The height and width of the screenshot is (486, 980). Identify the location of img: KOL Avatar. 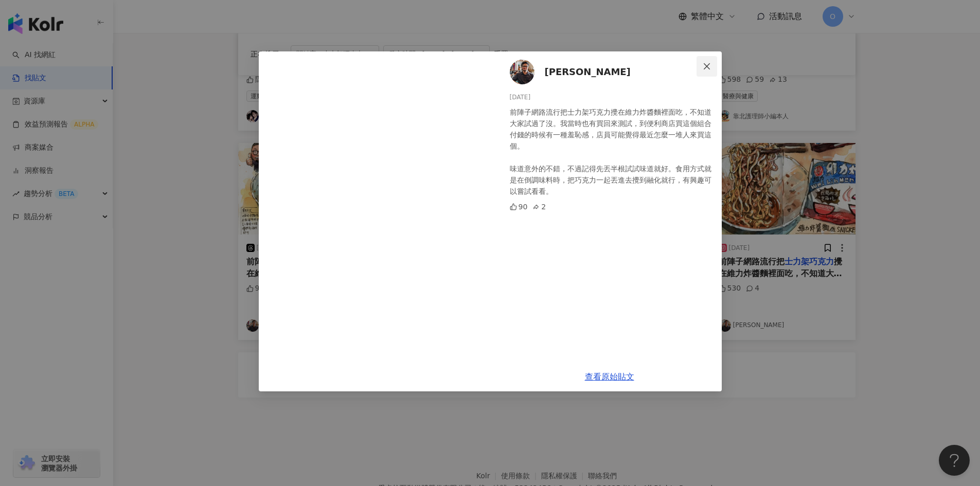
(522, 72).